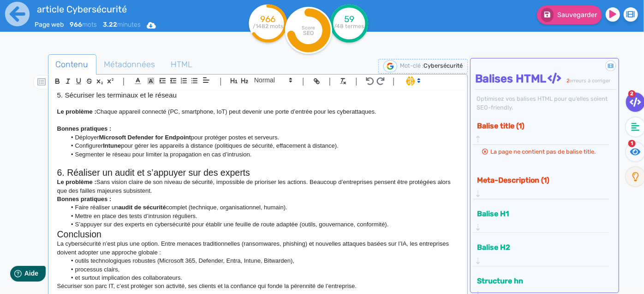 The width and height of the screenshot is (644, 294). I want to click on tspan: /48 termes, so click(349, 27).